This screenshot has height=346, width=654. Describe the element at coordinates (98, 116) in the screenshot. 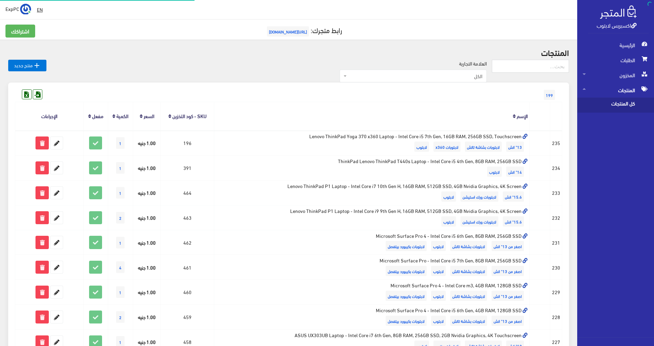

I see `a: مفعل` at that location.